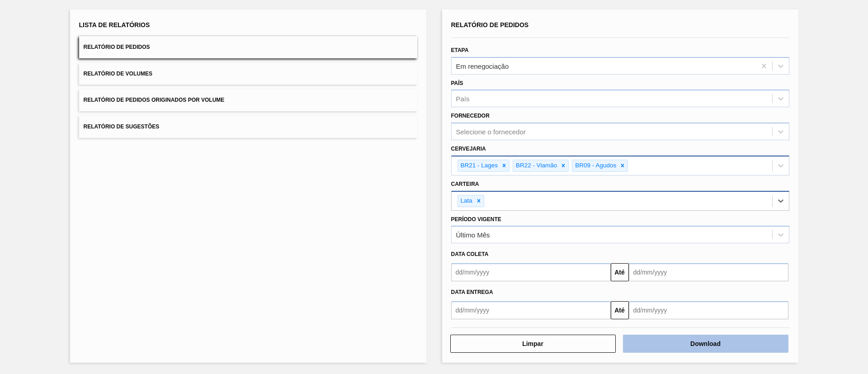 Image resolution: width=868 pixels, height=374 pixels. Describe the element at coordinates (248, 127) in the screenshot. I see `button: Relatório de Sugestões` at that location.